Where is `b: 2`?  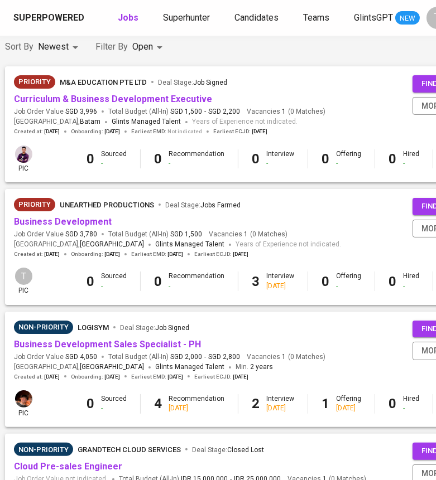
b: 2 is located at coordinates (255, 404).